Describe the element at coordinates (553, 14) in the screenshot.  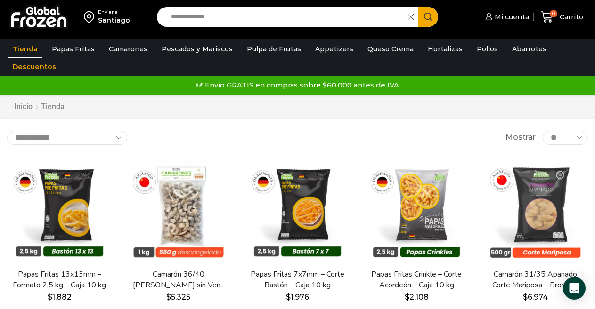
I see `span: 0` at that location.